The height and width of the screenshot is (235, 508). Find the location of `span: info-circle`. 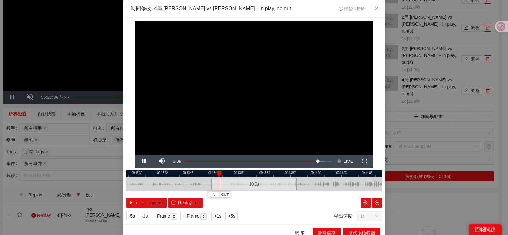

span: info-circle is located at coordinates (340, 9).